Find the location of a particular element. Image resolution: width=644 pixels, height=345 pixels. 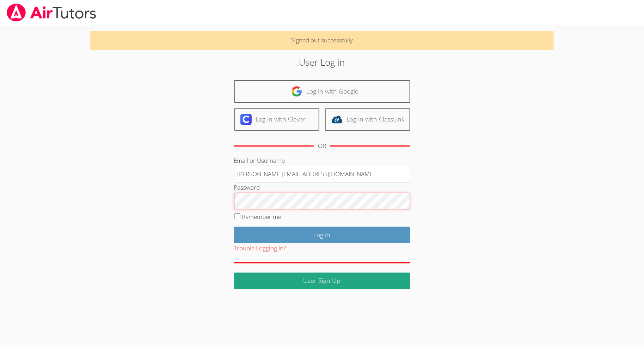

a: User Sign Up is located at coordinates (322, 281).